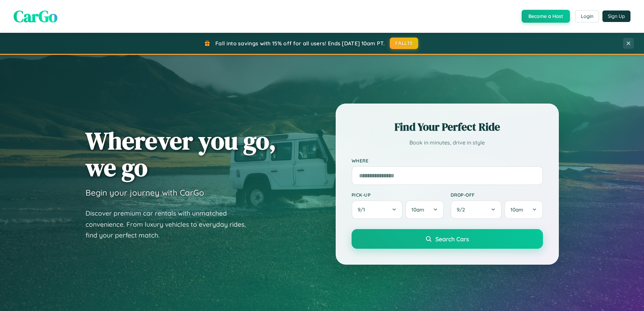 The image size is (644, 311). Describe the element at coordinates (170, 224) in the screenshot. I see `p: Discover premium car rentals with unmatched convenience. From luxury vehicles to everyday rides, ...` at that location.